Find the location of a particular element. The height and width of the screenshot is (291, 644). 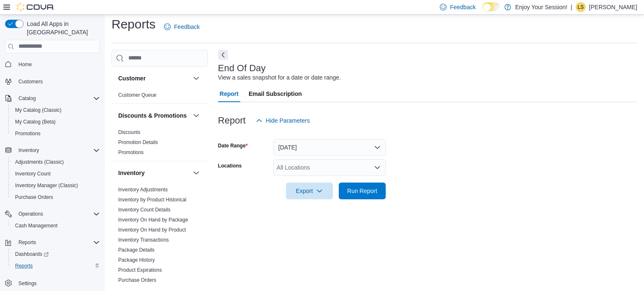

a: Inventory by Product Historical is located at coordinates (152, 200).